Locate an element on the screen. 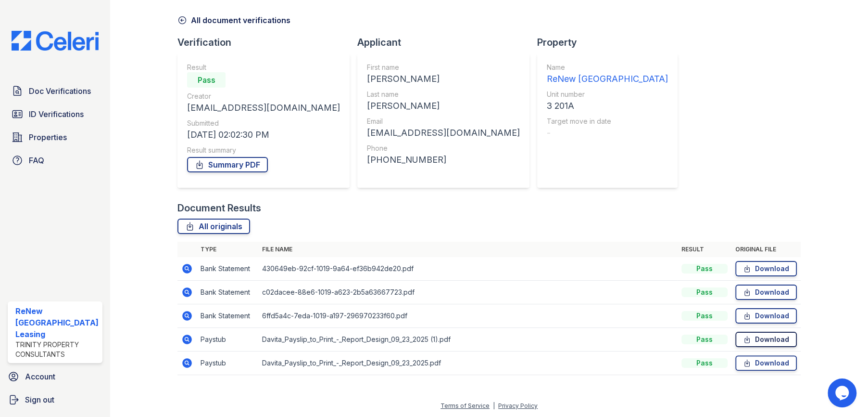 Image resolution: width=868 pixels, height=417 pixels. td: 6ffd5a4c-7eda-1019-a197-296970233f60.pdf is located at coordinates (468, 316).